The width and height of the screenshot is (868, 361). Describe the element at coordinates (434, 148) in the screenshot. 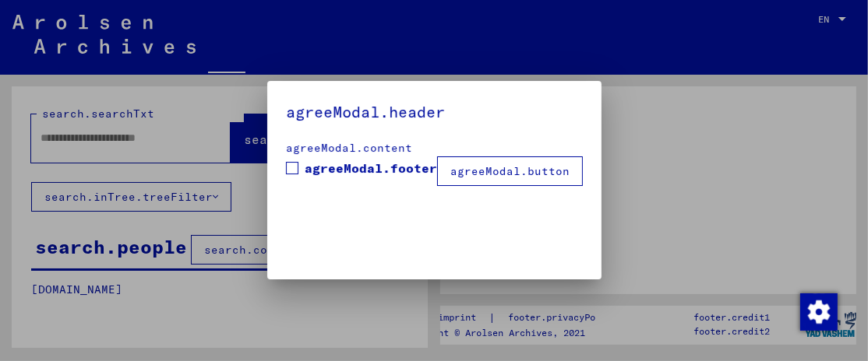

I see `div: agreeModal.content` at that location.